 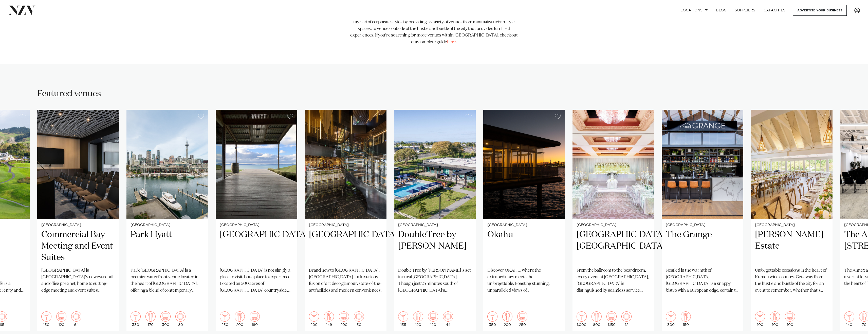 What do you see at coordinates (613, 221) in the screenshot?
I see `swiper-slide: 8 / 26` at bounding box center [613, 221].